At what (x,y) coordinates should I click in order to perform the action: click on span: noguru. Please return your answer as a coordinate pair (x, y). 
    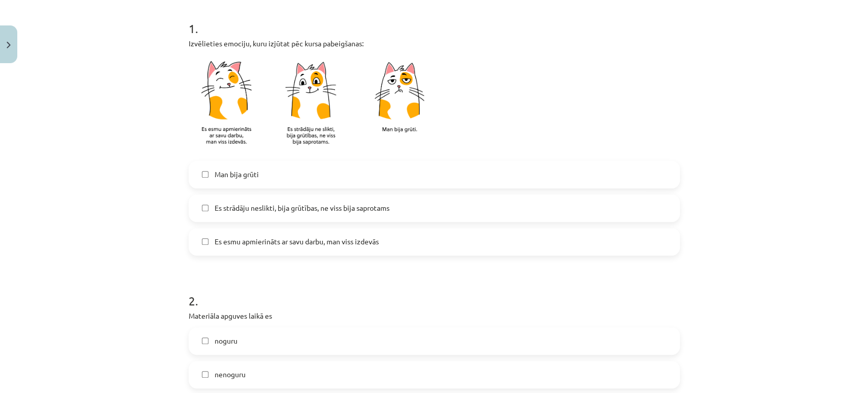
    Looking at the image, I should click on (226, 340).